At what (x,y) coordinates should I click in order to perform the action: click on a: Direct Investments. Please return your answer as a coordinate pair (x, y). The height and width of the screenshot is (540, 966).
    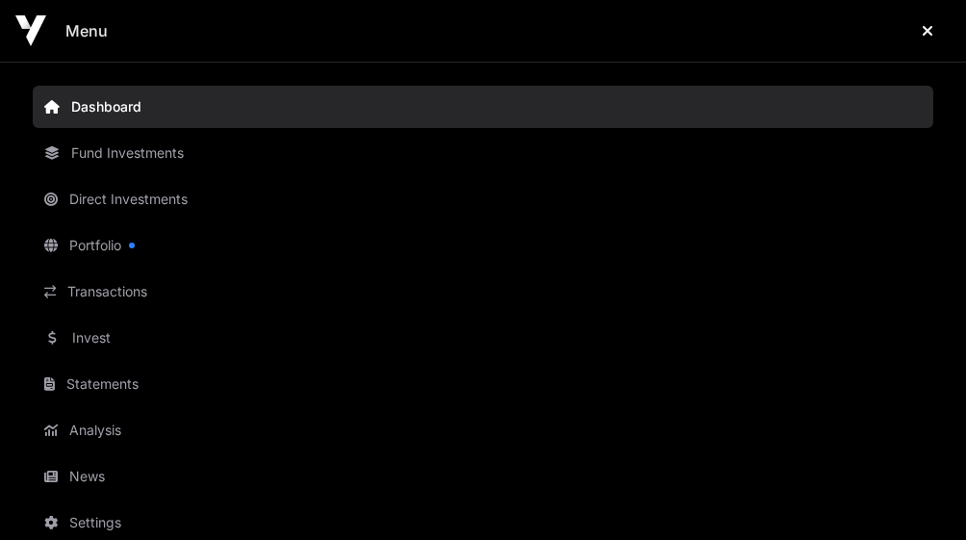
    Looking at the image, I should click on (483, 199).